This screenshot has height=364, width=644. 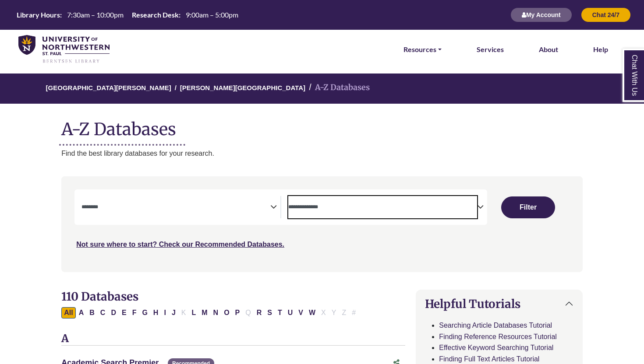 I want to click on button: Filter Results U, so click(x=291, y=313).